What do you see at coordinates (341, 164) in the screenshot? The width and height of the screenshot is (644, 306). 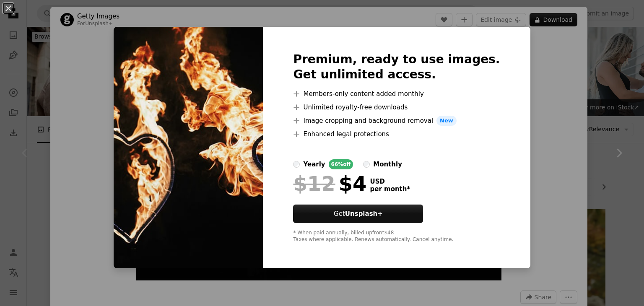 I see `div: 66% off` at bounding box center [341, 164].